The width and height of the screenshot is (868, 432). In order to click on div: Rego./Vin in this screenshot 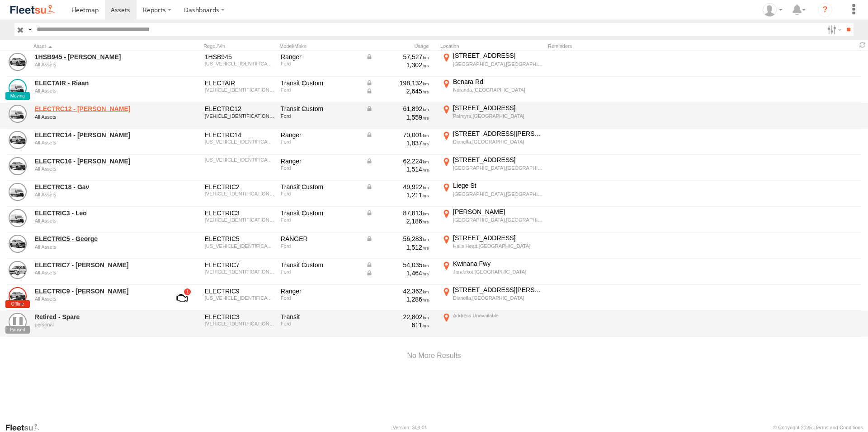, I will do `click(239, 46)`.